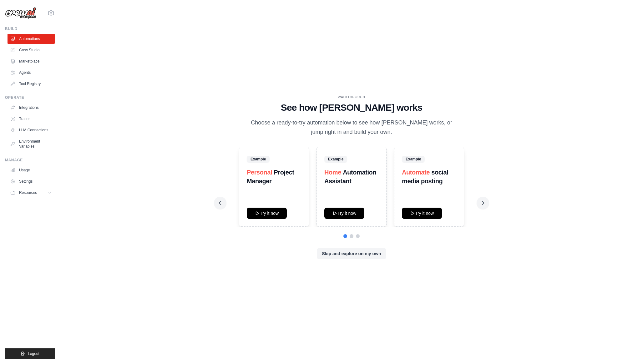  I want to click on button: Skip and explore on my own, so click(351, 253).